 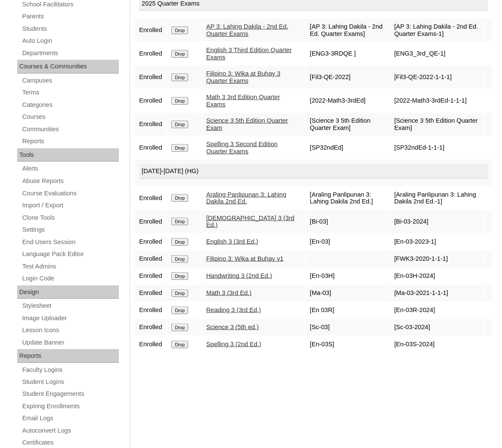 I want to click on a: Filipino 3: Wika at Buhay v1, so click(x=245, y=259).